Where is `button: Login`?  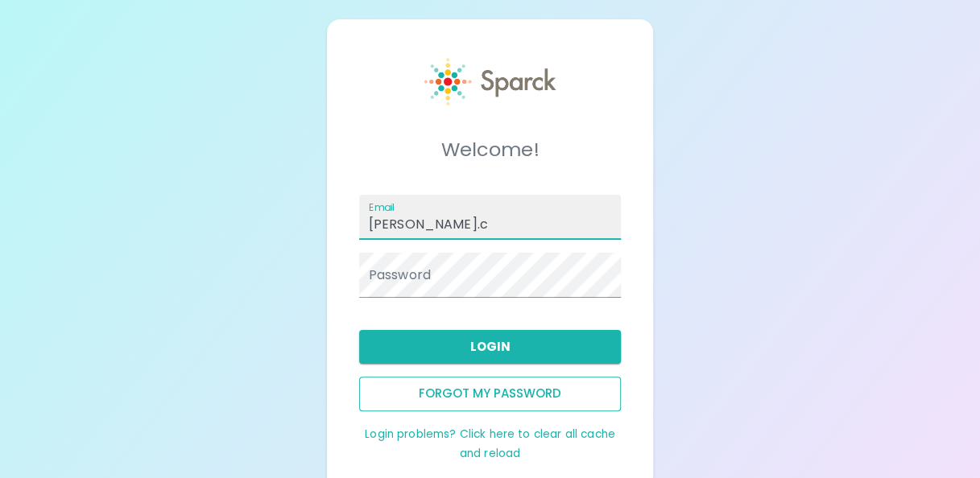
button: Login is located at coordinates (490, 347).